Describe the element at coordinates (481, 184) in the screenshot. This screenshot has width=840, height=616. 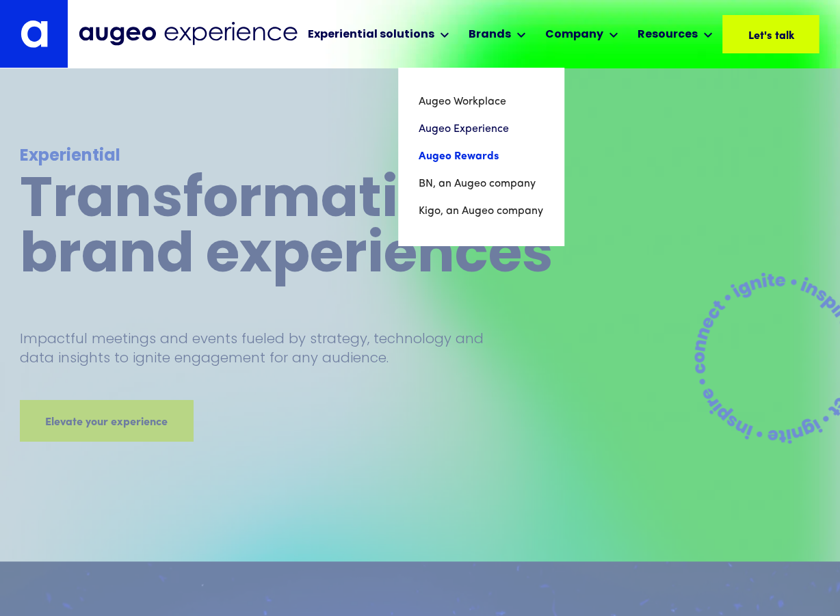
I see `a: BN, an Augeo company` at that location.